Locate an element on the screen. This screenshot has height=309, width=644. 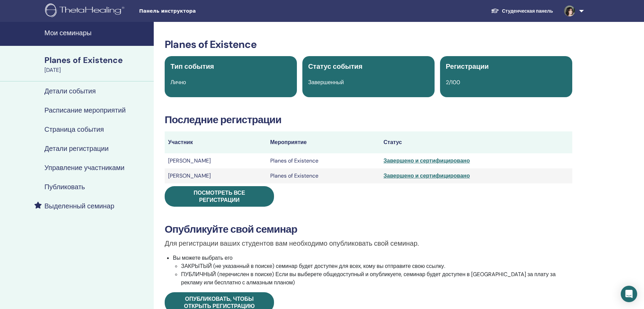
h4: Выделенный семинар is located at coordinates (79, 206).